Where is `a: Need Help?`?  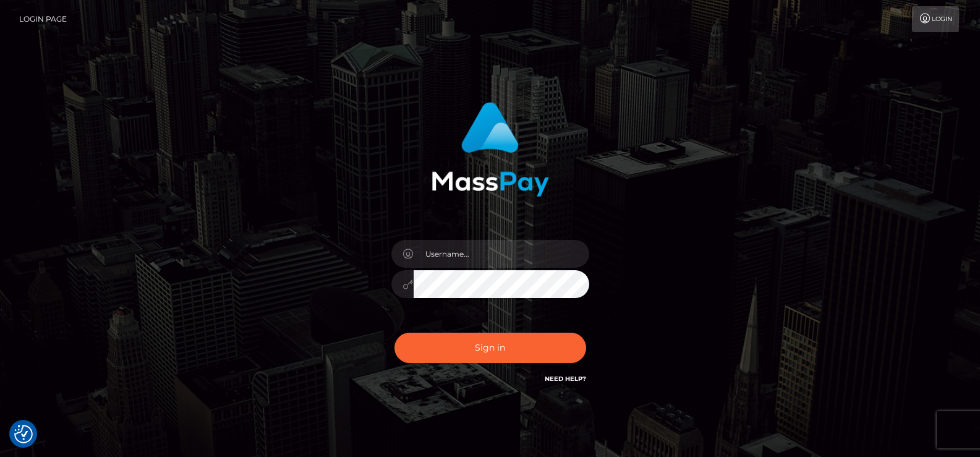 a: Need Help? is located at coordinates (565, 379).